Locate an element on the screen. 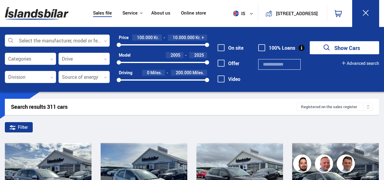 The width and height of the screenshot is (384, 180). img: FbJEzSuNWCJXmdc-.webp is located at coordinates (347, 165).